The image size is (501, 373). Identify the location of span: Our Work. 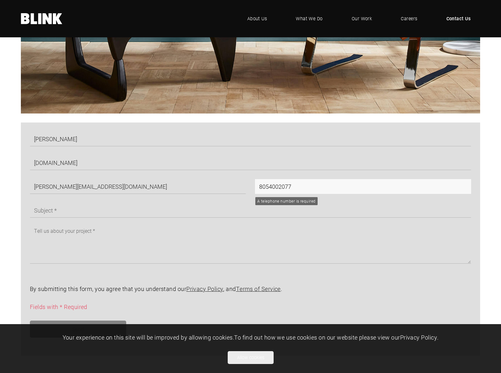
(362, 19).